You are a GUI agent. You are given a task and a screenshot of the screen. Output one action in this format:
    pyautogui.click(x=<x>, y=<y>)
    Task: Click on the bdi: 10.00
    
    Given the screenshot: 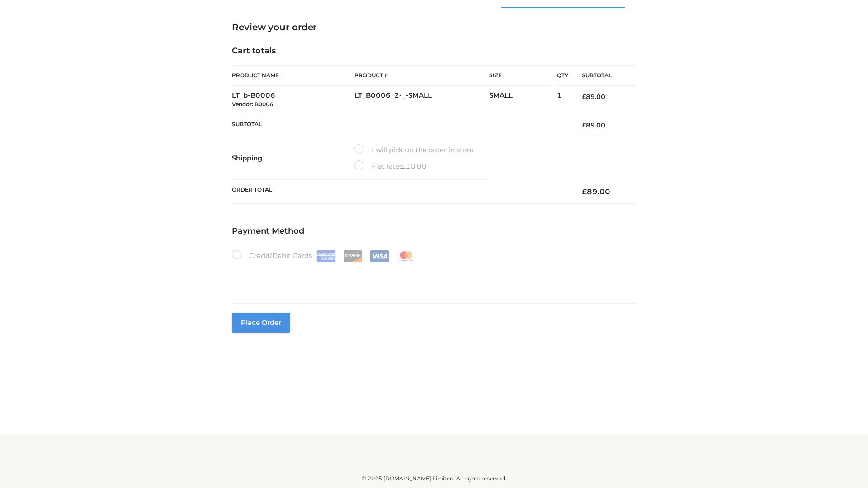 What is the action you would take?
    pyautogui.click(x=414, y=166)
    